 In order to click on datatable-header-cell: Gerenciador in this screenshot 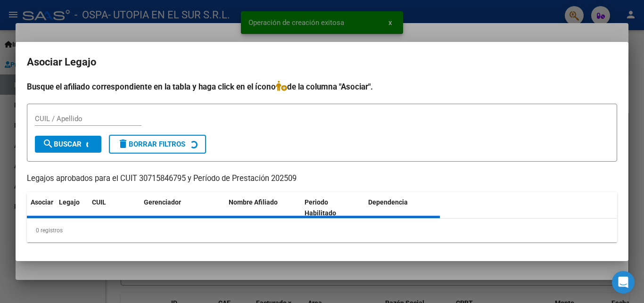, I will do `click(182, 208)`.